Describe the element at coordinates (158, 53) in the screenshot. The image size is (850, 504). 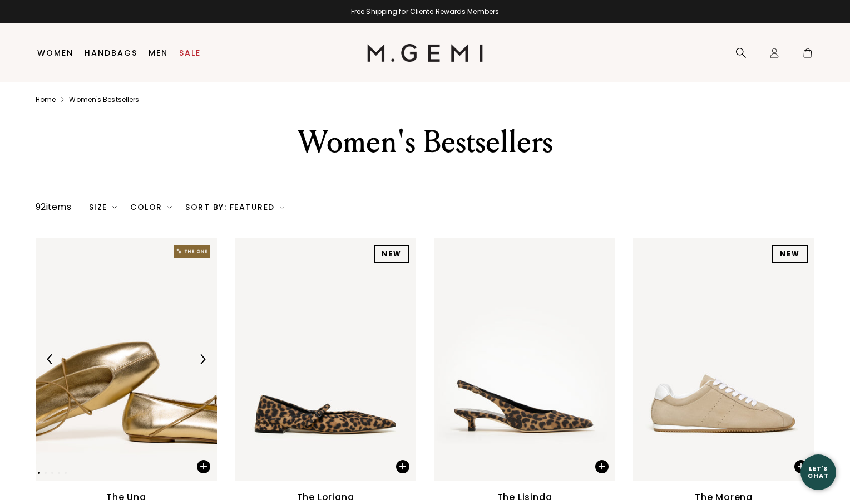
I see `a: Men` at that location.